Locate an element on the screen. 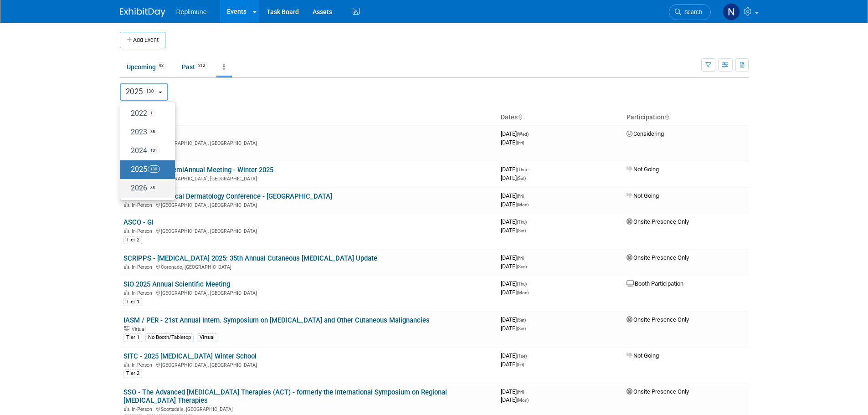 The height and width of the screenshot is (415, 868). img: ExhibitDay is located at coordinates (143, 12).